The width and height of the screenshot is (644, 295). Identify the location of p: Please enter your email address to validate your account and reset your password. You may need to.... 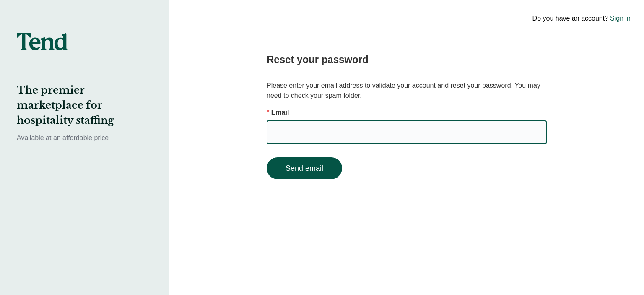
(407, 91).